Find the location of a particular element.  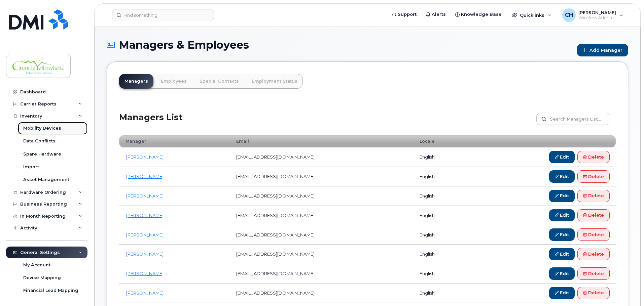

th: Locale is located at coordinates (441, 142).